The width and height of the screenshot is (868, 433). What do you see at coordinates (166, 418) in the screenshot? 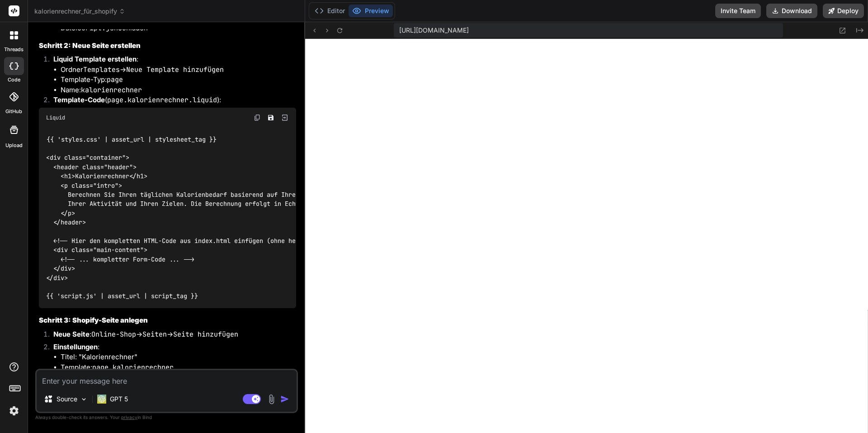
I see `p: Always double-check its answers. Your in Bind` at bounding box center [166, 418].